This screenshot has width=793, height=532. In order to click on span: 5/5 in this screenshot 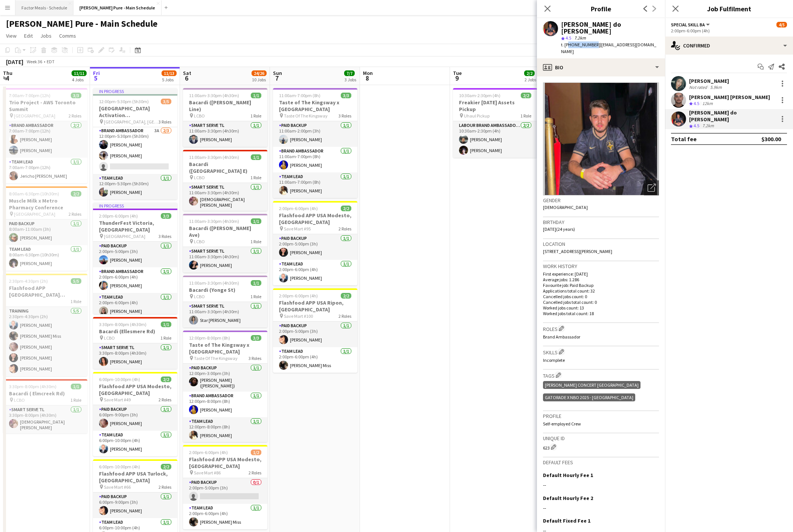, I will do `click(76, 281)`.